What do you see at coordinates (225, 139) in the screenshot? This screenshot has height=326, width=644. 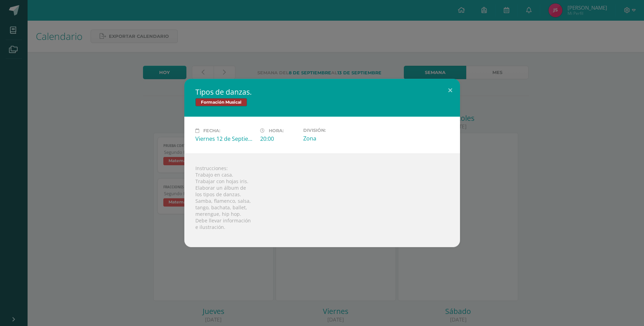 I see `div: Viernes 12 de Septiembre` at bounding box center [225, 139].